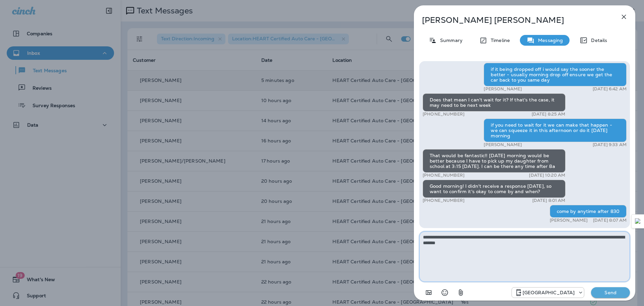 This screenshot has width=644, height=306. I want to click on p: Details, so click(597, 40).